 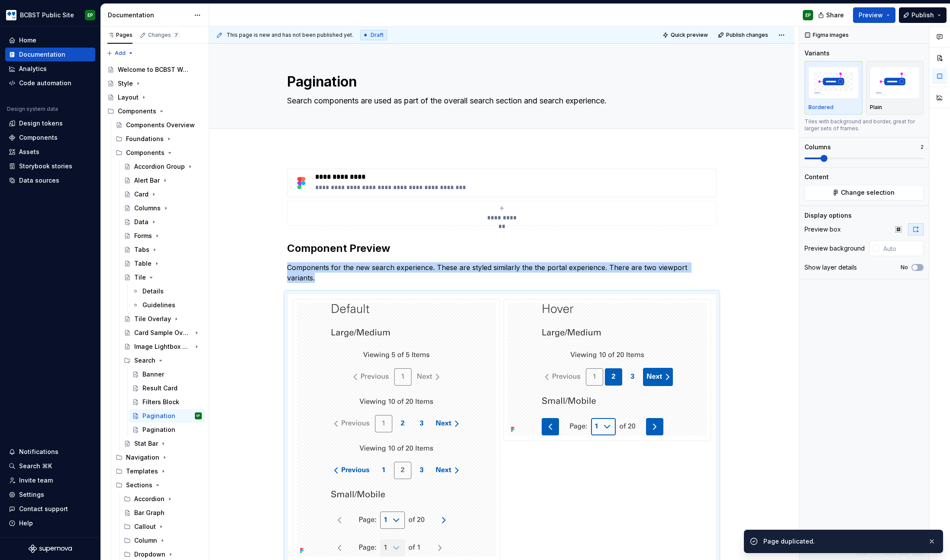 I want to click on div: Storybook stories, so click(x=45, y=166).